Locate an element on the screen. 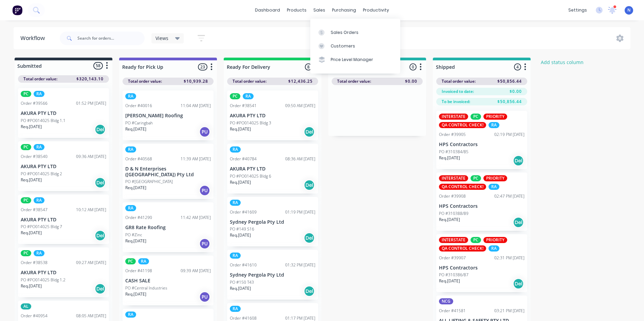  div: Sales Orders is located at coordinates (345, 32).